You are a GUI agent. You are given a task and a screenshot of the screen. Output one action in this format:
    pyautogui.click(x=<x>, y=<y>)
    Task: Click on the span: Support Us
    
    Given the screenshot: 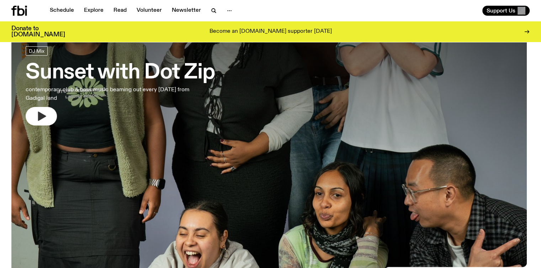 What is the action you would take?
    pyautogui.click(x=501, y=11)
    